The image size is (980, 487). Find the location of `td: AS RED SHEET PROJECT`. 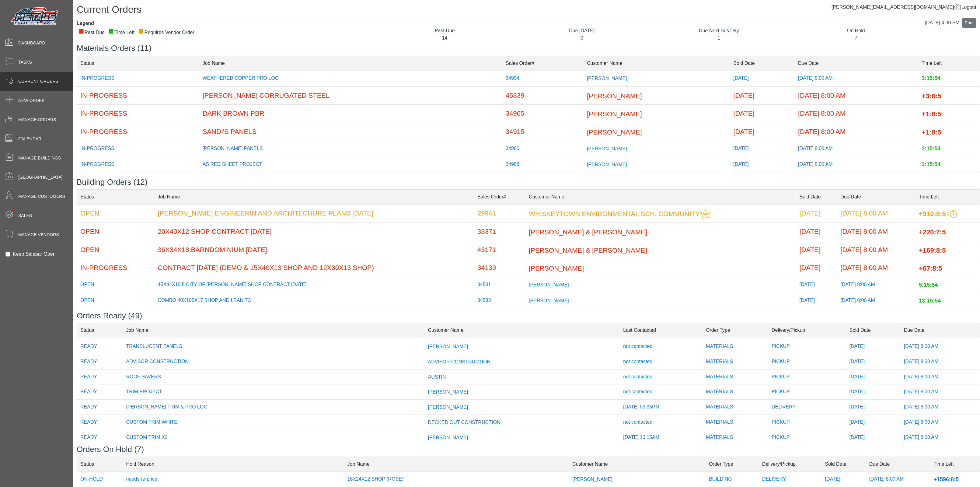

td: AS RED SHEET PROJECT is located at coordinates (351, 165).